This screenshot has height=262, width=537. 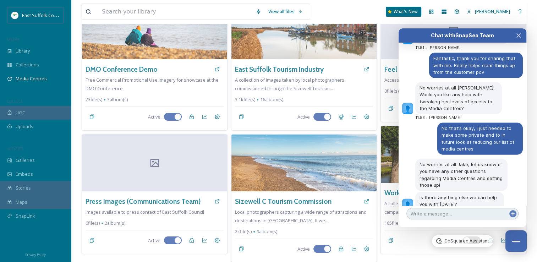 I want to click on img: DSC_8723.jpg, so click(x=304, y=31).